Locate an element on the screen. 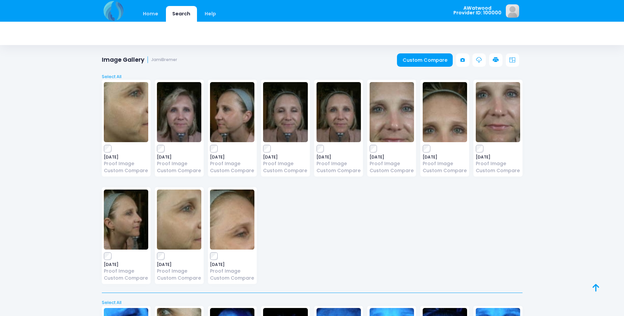 The height and width of the screenshot is (316, 624). span: AWatwood Provider ID: 100000 is located at coordinates (478, 10).